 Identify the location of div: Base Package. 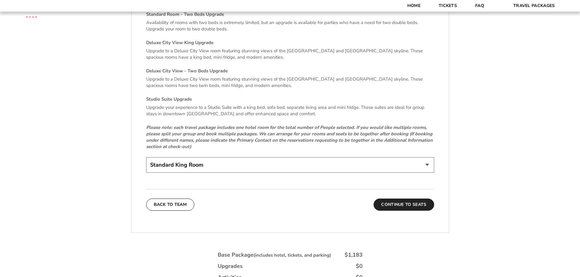
(274, 255).